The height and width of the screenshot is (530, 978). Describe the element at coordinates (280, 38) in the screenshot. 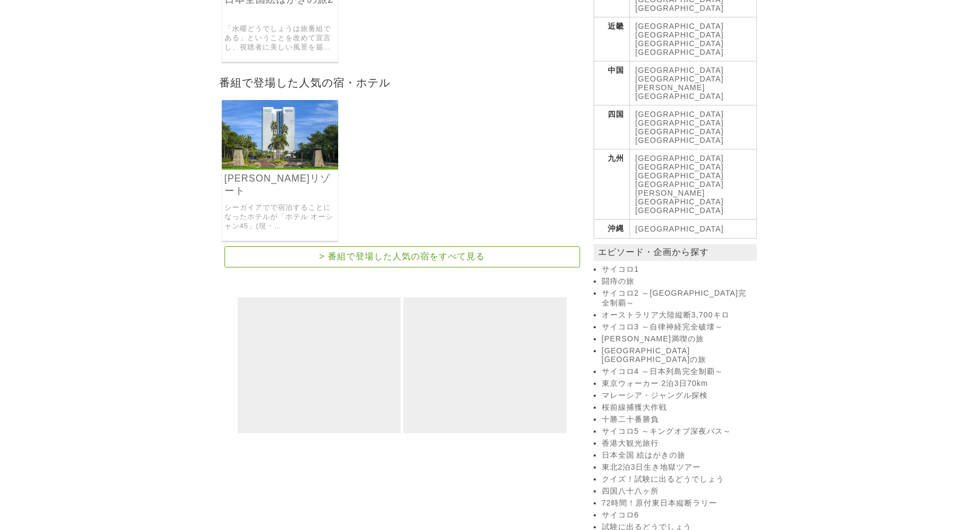

I see `a: 「水曜どうでしょうは旅番組である」ということを改めて宣言し、視聴者に美しい風景を届けたいと、古い企画を掘り返してきた「絵はがきの旅」の第二弾。` at that location.